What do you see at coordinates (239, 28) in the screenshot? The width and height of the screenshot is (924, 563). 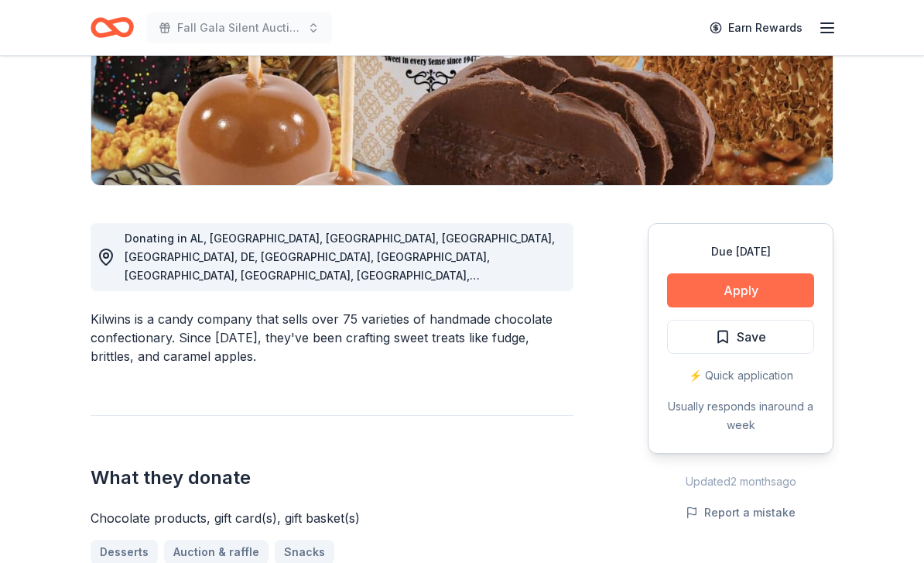 I see `button: Fall Gala Silent Auction` at bounding box center [239, 28].